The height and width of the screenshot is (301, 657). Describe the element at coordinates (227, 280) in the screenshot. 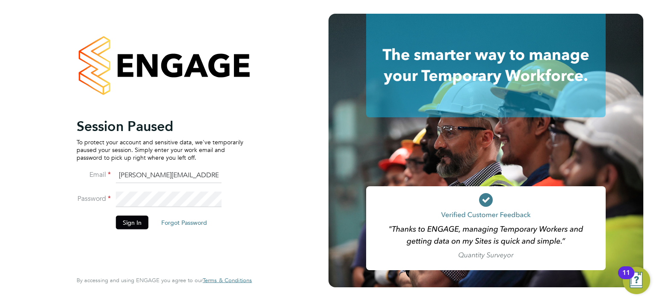

I see `a: Terms & Conditions` at that location.